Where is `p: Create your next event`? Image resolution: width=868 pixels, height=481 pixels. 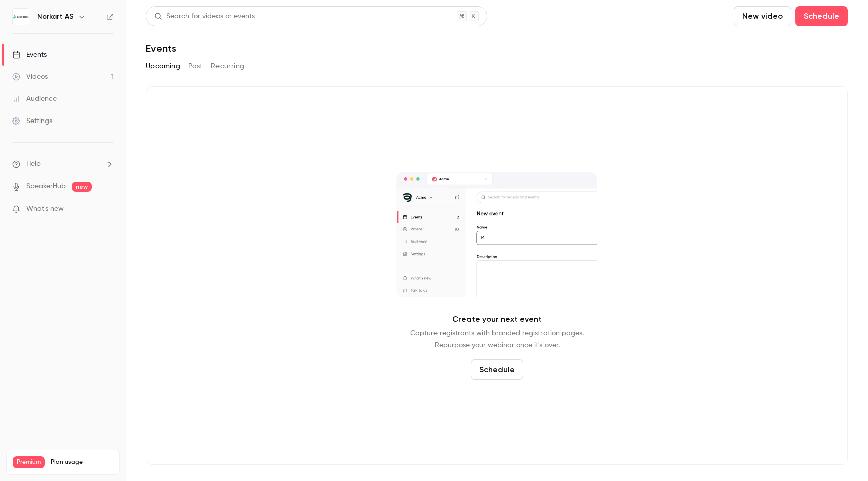 p: Create your next event is located at coordinates (496, 320).